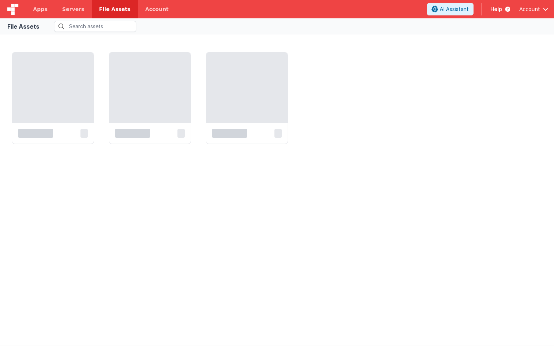 Image resolution: width=554 pixels, height=346 pixels. What do you see at coordinates (23, 26) in the screenshot?
I see `div: File Assets` at bounding box center [23, 26].